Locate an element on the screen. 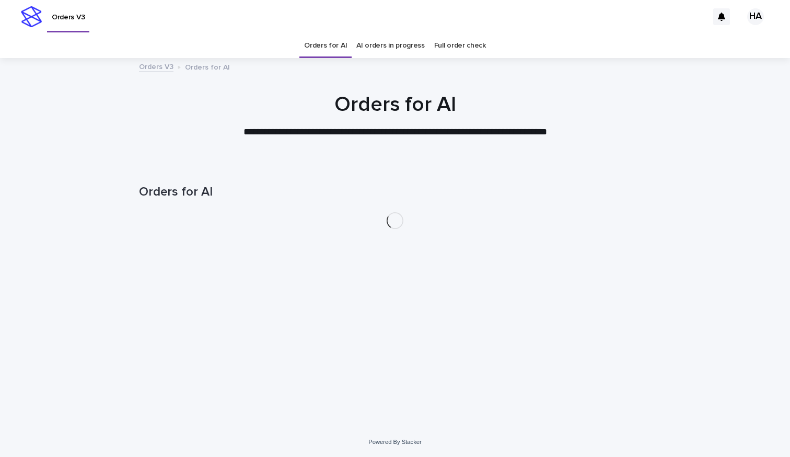 The height and width of the screenshot is (457, 790). a: Powered By Stacker is located at coordinates (395, 442).